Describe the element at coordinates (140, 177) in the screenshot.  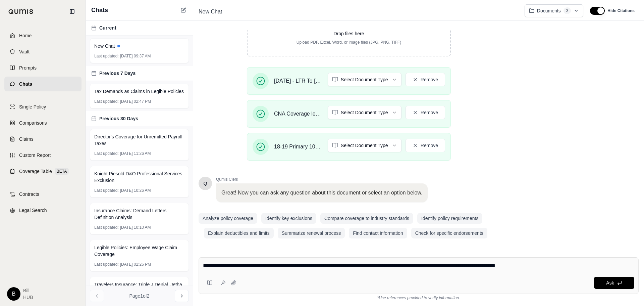
I see `span: Knight Piesold D&O Professional Services Exclusion` at that location.